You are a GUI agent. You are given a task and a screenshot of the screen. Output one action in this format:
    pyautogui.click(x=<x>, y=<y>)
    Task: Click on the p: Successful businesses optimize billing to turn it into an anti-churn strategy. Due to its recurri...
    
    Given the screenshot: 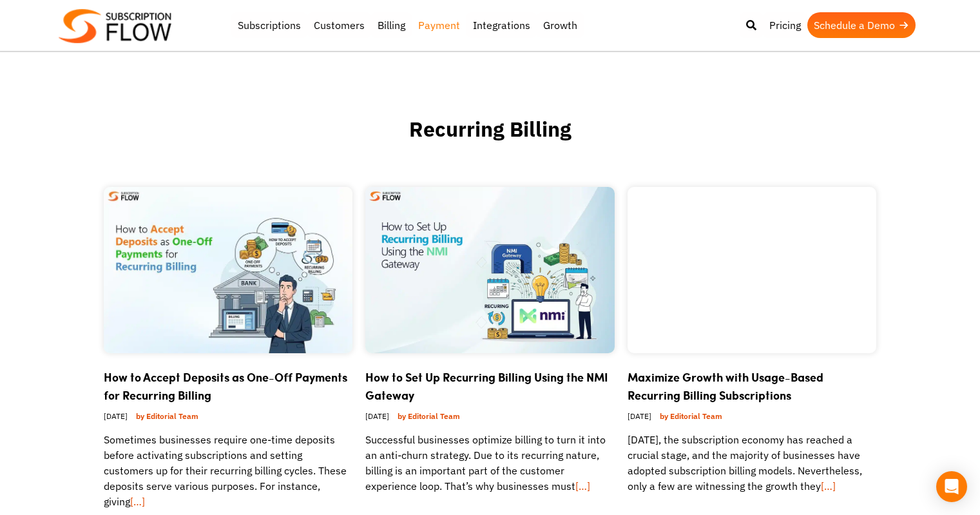 What is the action you would take?
    pyautogui.click(x=490, y=463)
    